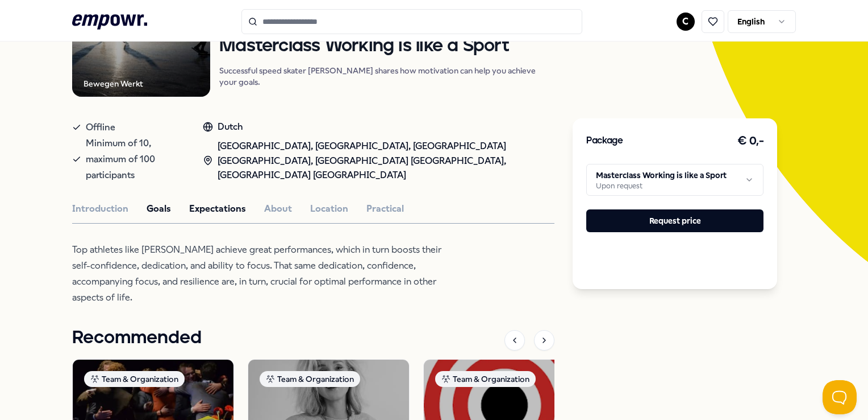 The height and width of the screenshot is (420, 868). I want to click on button: Request price, so click(675, 221).